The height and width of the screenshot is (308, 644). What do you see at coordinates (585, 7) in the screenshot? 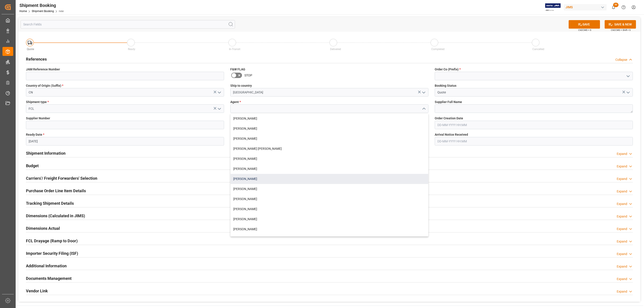
I see `div: JIMS` at bounding box center [585, 7].